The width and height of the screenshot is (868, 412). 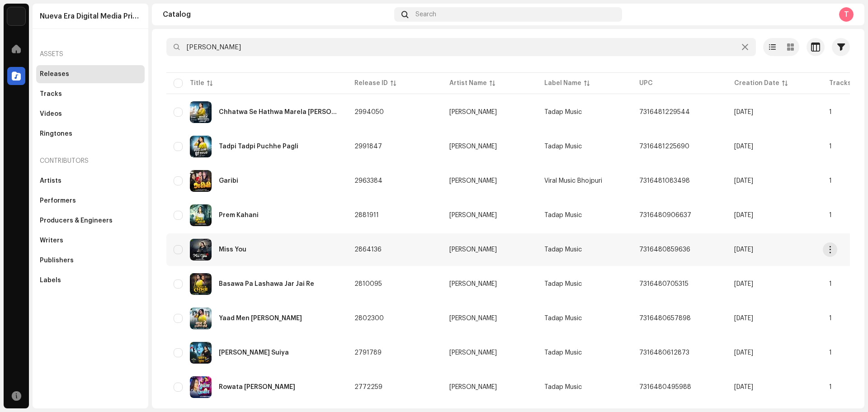 What do you see at coordinates (201, 284) in the screenshot?
I see `img: 2a5bb057-e11d-4ee9-8fe4-5a9e1c3414d2` at bounding box center [201, 284].